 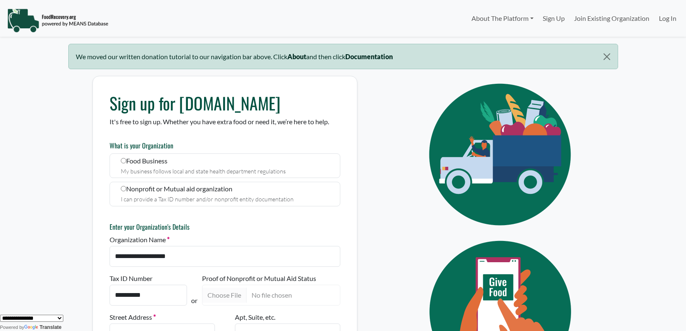 I want to click on label: Apt, Suite, etc., so click(x=255, y=317).